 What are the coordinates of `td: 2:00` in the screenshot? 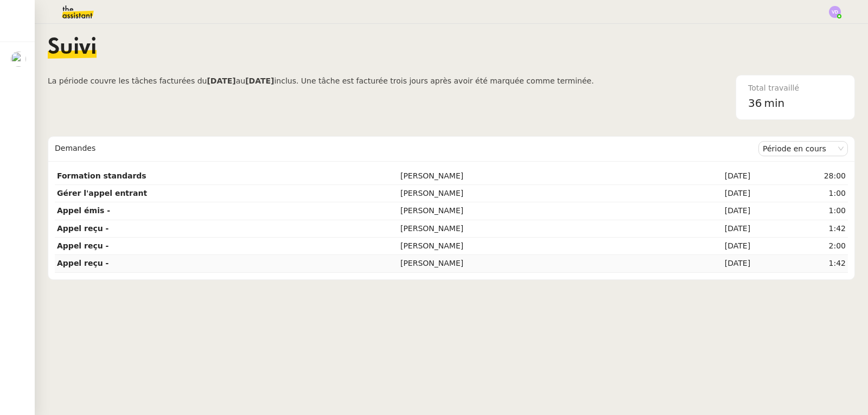 It's located at (800, 246).